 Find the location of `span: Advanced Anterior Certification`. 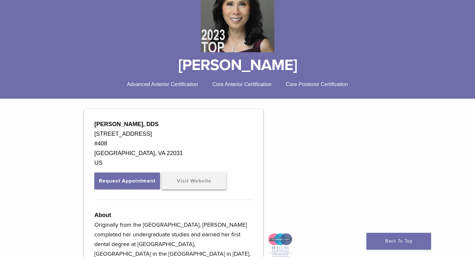

span: Advanced Anterior Certification is located at coordinates (162, 84).